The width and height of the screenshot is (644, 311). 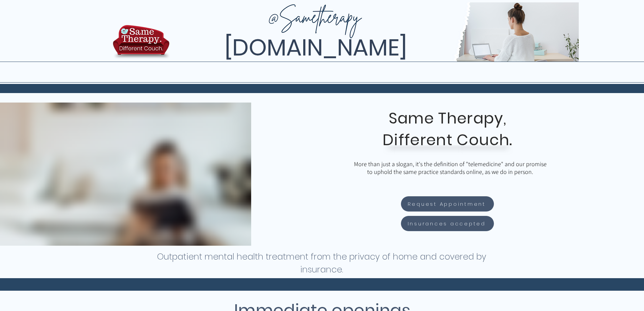 What do you see at coordinates (448, 118) in the screenshot?
I see `span: Same Therapy,` at bounding box center [448, 118].